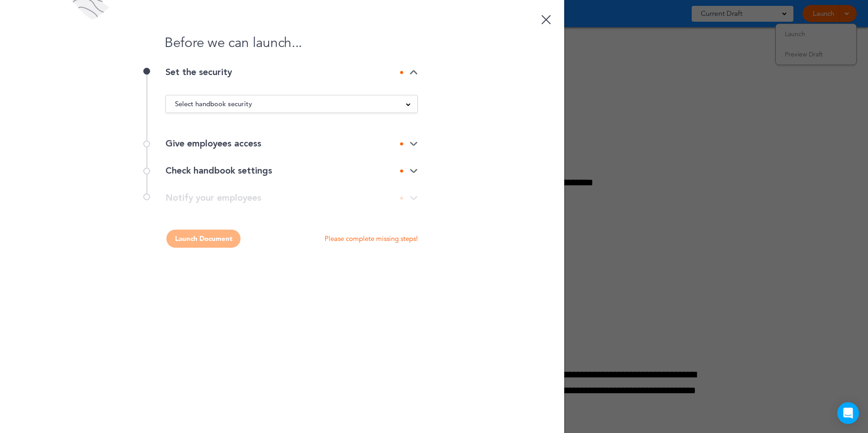  What do you see at coordinates (213, 104) in the screenshot?
I see `span: Select handbook security` at bounding box center [213, 104].